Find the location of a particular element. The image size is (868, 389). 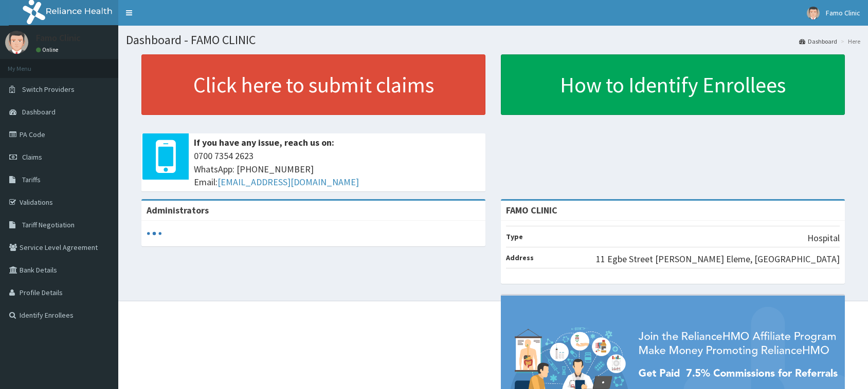

li: Here is located at coordinates (849, 41).